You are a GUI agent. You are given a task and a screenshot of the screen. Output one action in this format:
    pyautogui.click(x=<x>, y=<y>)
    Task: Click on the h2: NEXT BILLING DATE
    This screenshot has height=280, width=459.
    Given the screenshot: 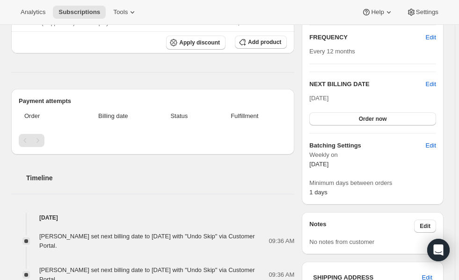 What is the action you would take?
    pyautogui.click(x=367, y=84)
    